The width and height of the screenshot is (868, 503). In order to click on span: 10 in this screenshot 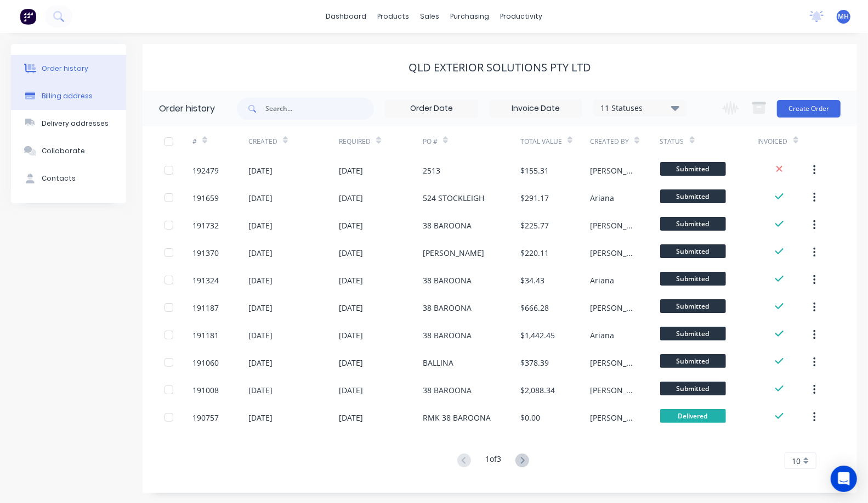, I will do `click(796, 460)`.